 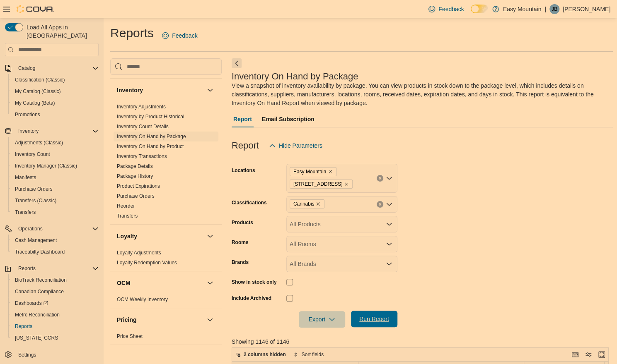 I want to click on button: My Catalog (Classic), so click(x=55, y=92).